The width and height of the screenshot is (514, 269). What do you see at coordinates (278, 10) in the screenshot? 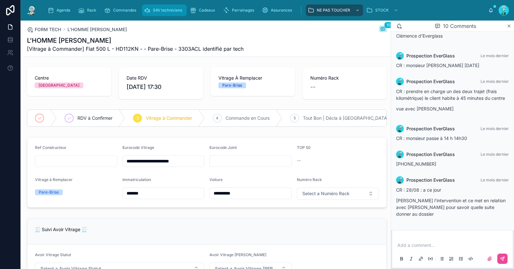
I see `a: Assurances` at bounding box center [278, 10].